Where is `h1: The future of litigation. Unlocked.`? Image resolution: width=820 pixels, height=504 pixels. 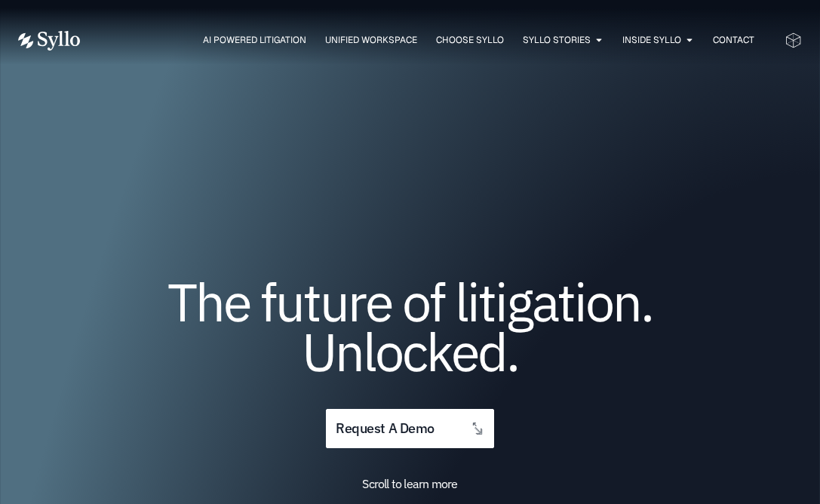 h1: The future of litigation. Unlocked. is located at coordinates (410, 327).